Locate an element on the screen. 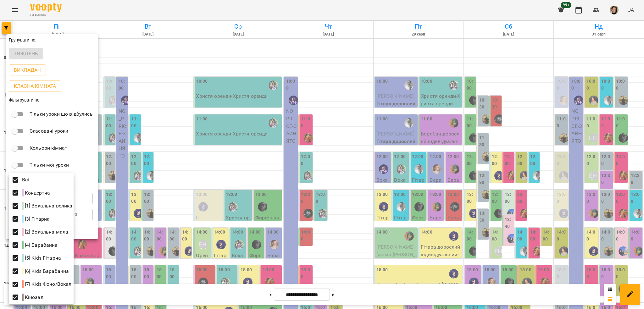  p: Концертна is located at coordinates (36, 193).